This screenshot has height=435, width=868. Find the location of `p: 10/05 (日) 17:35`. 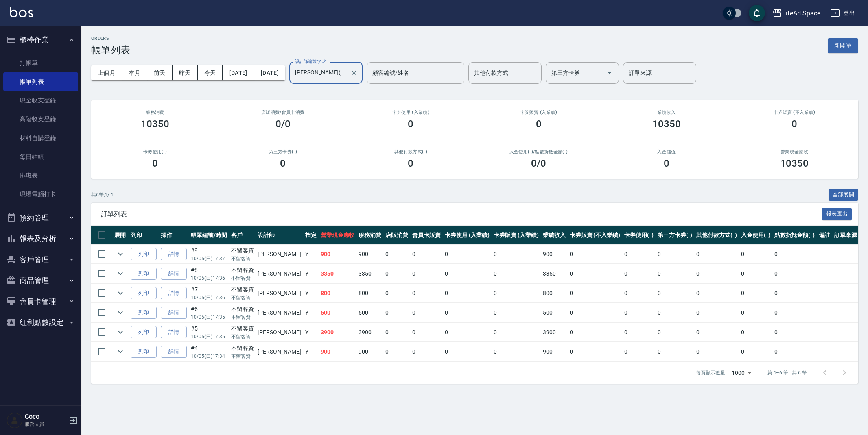

p: 10/05 (日) 17:35 is located at coordinates (209, 337).